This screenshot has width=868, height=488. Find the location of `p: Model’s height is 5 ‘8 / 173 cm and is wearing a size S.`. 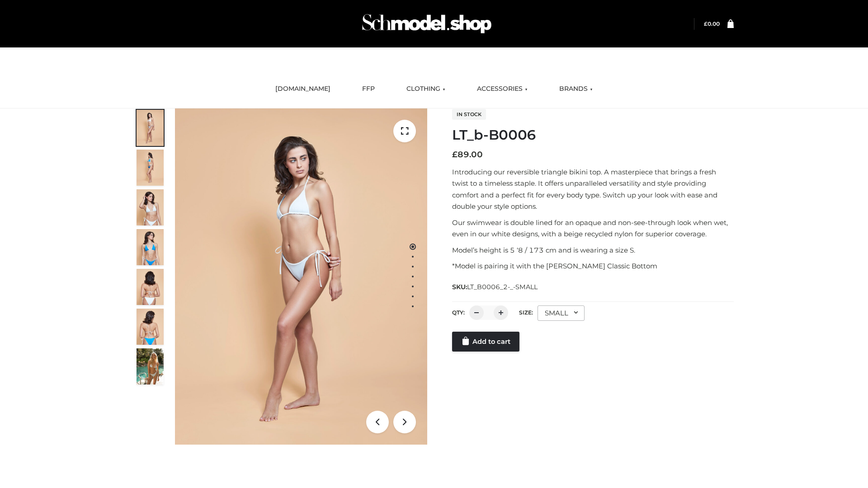

p: Model’s height is 5 ‘8 / 173 cm and is wearing a size S. is located at coordinates (593, 251).